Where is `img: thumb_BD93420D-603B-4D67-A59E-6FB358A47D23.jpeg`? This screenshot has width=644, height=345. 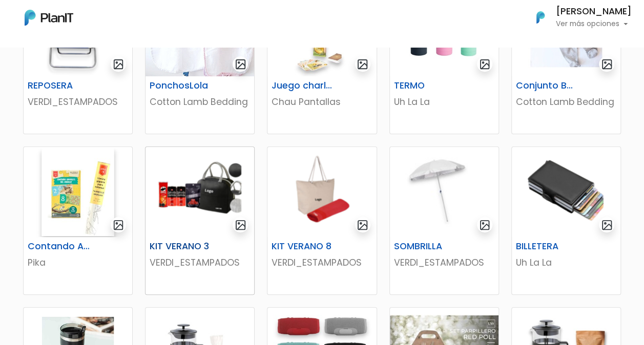 img: thumb_BD93420D-603B-4D67-A59E-6FB358A47D23.jpeg is located at coordinates (444, 192).